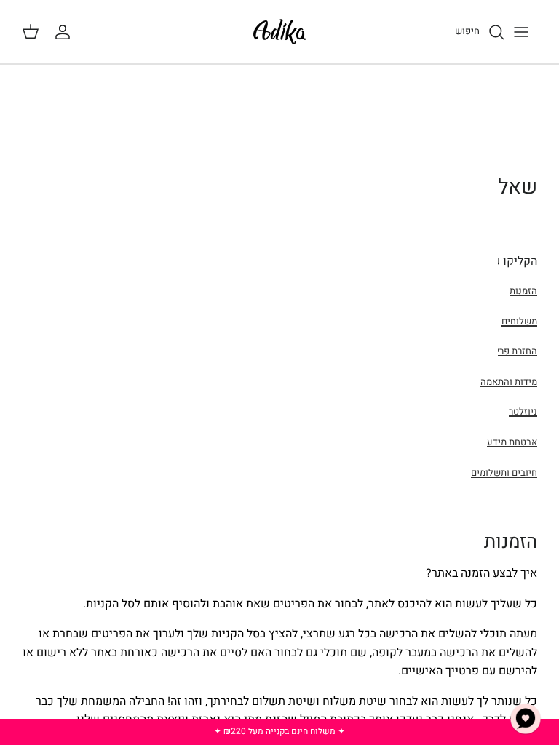  What do you see at coordinates (519, 321) in the screenshot?
I see `span: משלוחים` at bounding box center [519, 321].